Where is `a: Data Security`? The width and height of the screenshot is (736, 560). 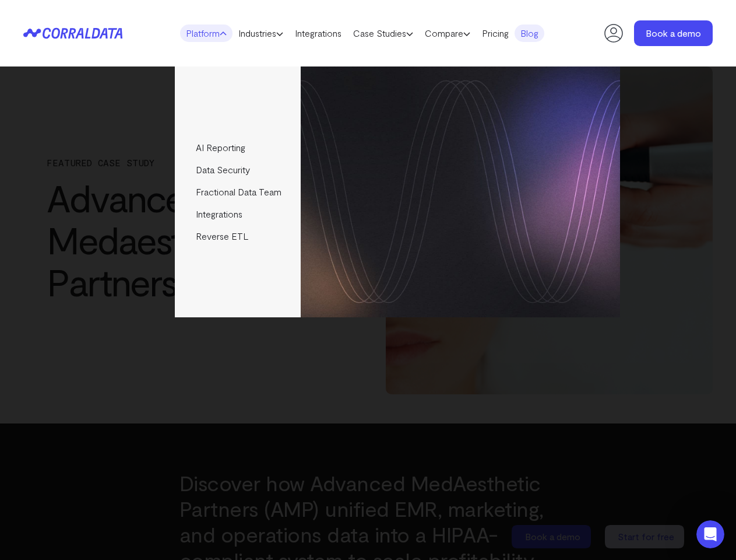
a: Data Security is located at coordinates (238, 169).